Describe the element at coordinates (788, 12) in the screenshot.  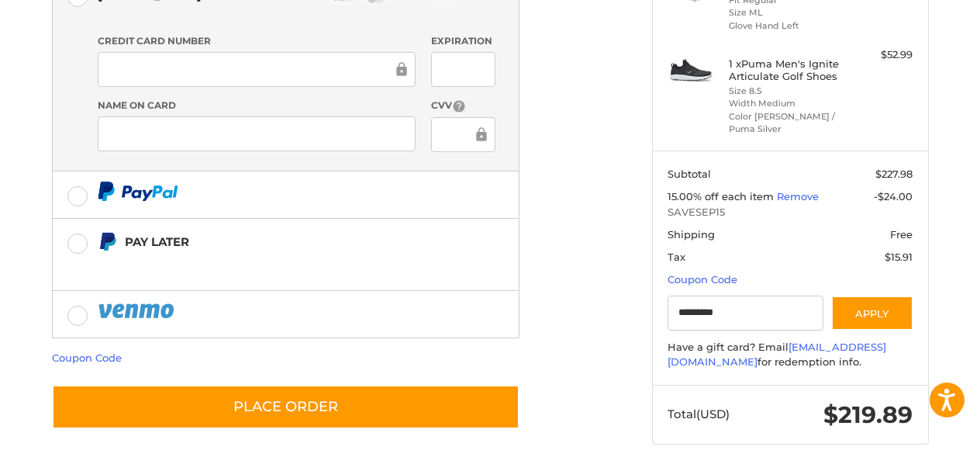
I see `li: Size ML` at that location.